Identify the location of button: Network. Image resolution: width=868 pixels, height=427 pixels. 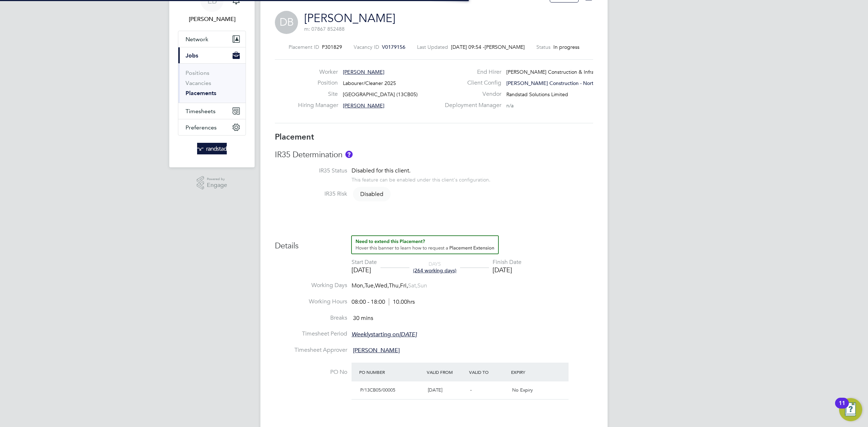
(212, 39).